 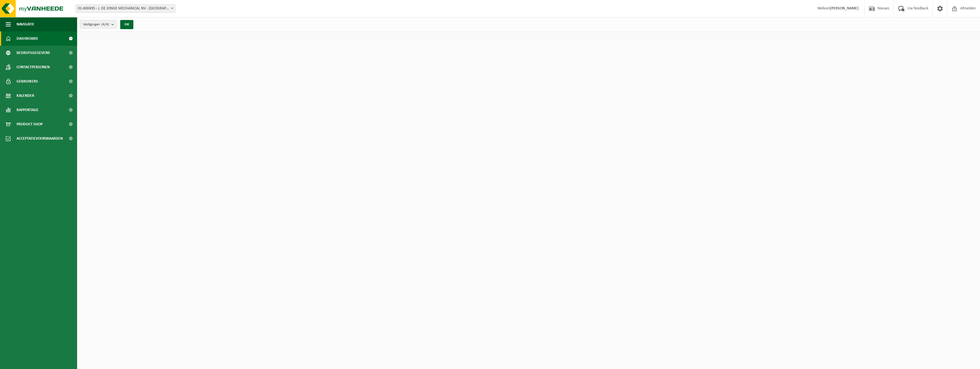 I want to click on button: Vestigingen(4/4), so click(x=98, y=24).